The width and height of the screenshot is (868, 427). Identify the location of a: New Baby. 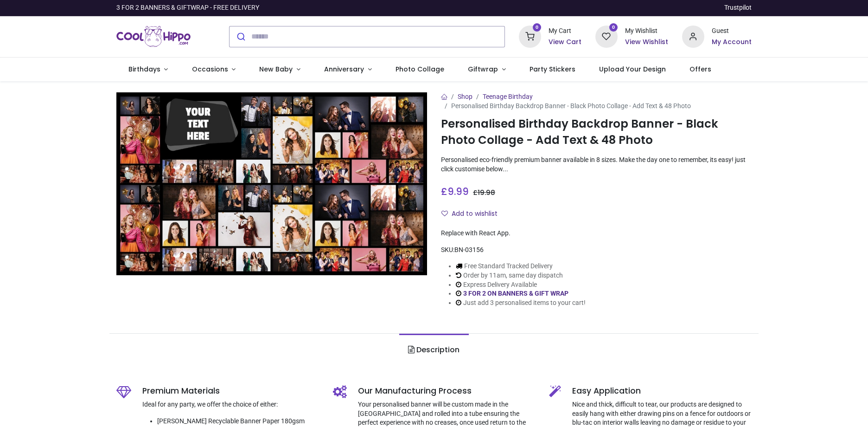
(280, 70).